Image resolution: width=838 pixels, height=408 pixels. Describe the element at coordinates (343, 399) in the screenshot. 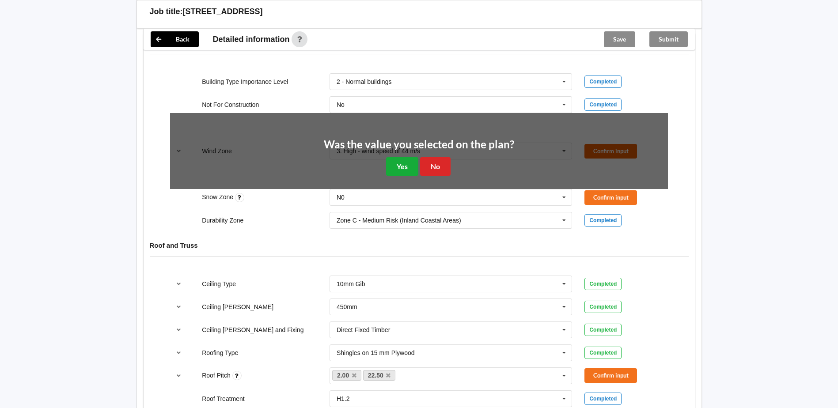

I see `div: H1.2` at that location.